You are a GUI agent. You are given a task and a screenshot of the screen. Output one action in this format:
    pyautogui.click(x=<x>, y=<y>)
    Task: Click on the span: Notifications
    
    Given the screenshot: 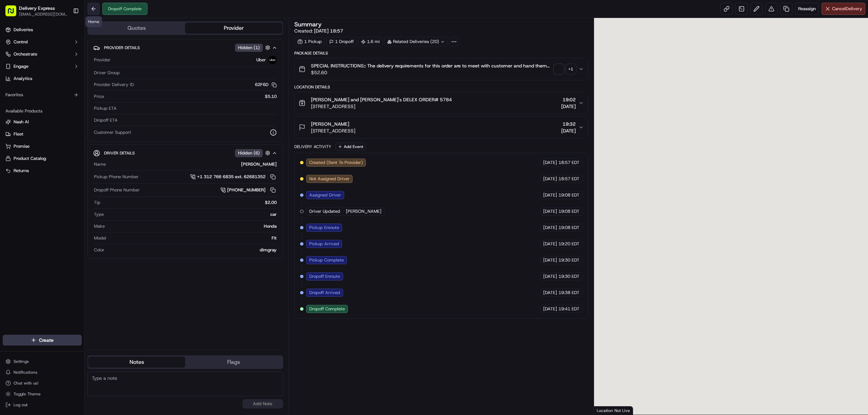 What is the action you would take?
    pyautogui.click(x=25, y=373)
    